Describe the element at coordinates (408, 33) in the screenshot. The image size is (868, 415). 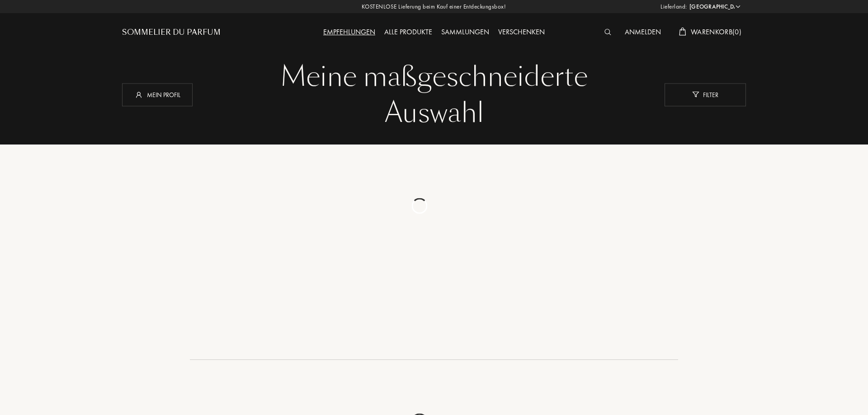
I see `div: Alle Produkte` at that location.